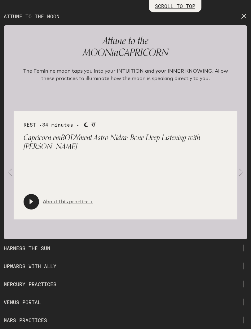  I want to click on span: in, so click(115, 53).